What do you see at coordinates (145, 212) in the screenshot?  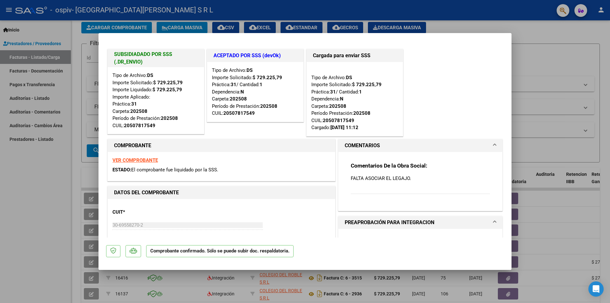 I see `p: CUIT` at bounding box center [145, 212].